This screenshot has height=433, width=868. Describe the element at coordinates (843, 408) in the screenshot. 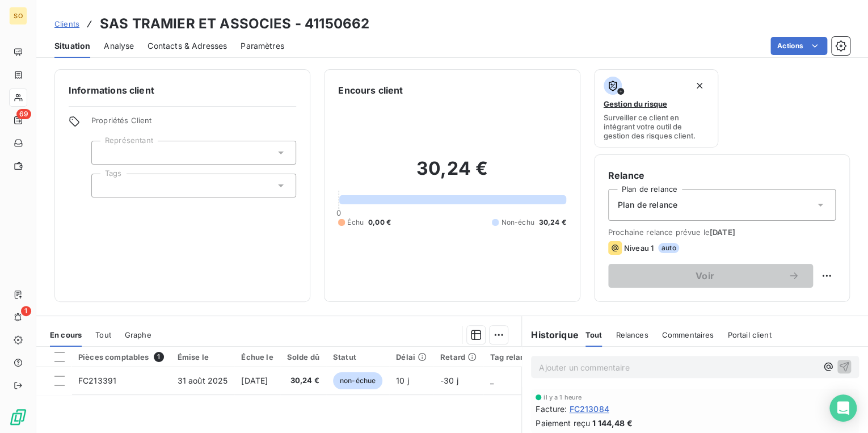

I see `div: Open Intercom Messenger` at that location.